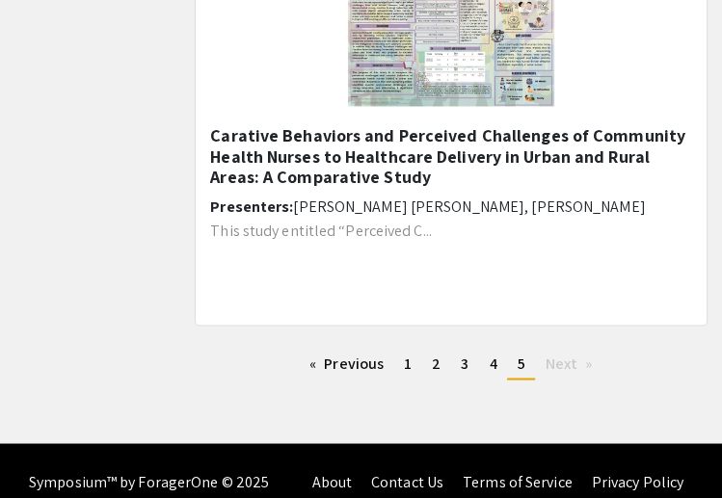 This screenshot has height=498, width=722. What do you see at coordinates (493, 362) in the screenshot?
I see `span: 4` at bounding box center [493, 362].